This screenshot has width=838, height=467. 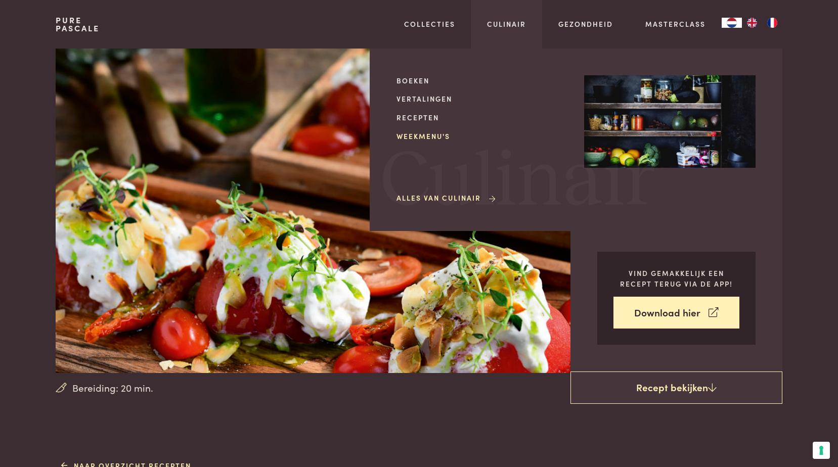 I want to click on span: Bereiding: 20 min., so click(x=113, y=388).